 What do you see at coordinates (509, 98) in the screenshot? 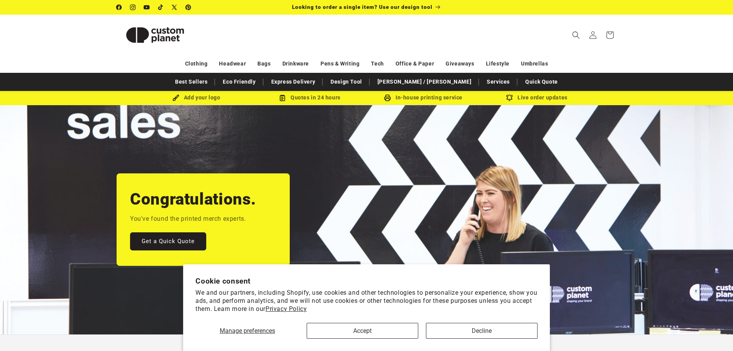
I see `img: Order updates` at bounding box center [509, 98].